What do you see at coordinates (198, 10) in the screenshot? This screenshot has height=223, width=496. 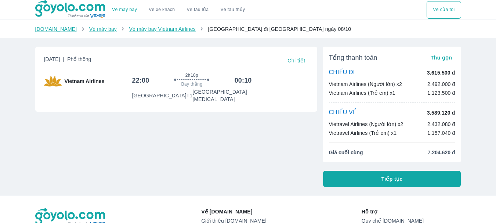 I see `a: Vé tàu lửa` at bounding box center [198, 10].